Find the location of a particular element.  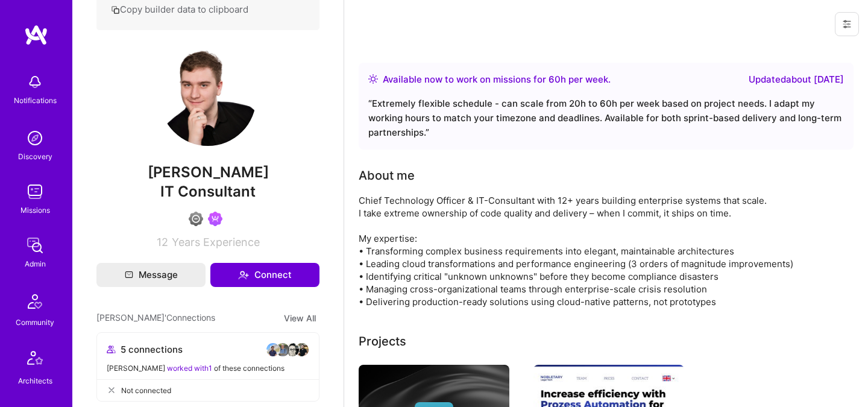

span: 5 connections is located at coordinates (151, 349).